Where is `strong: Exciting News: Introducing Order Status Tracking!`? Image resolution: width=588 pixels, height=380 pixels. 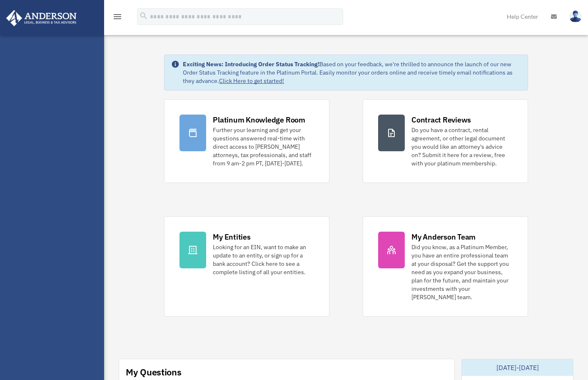
strong: Exciting News: Introducing Order Status Tracking! is located at coordinates (251, 64).